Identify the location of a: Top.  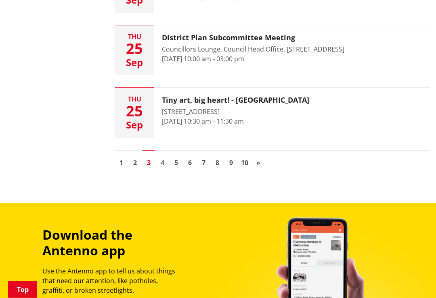
(23, 290).